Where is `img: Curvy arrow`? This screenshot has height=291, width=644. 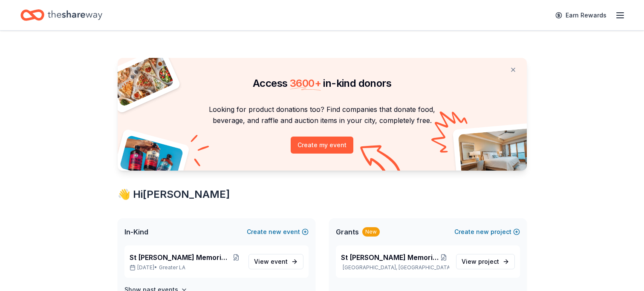 img: Curvy arrow is located at coordinates (381, 161).